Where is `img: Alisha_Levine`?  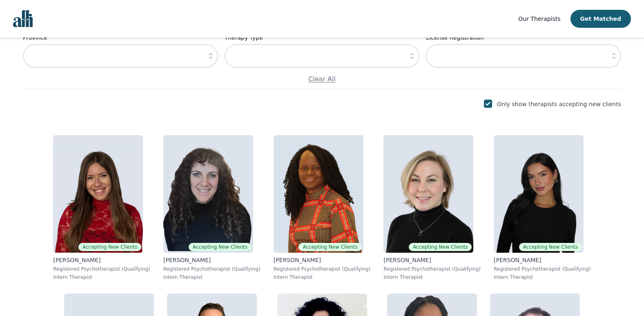
img: Alisha_Levine is located at coordinates (98, 194).